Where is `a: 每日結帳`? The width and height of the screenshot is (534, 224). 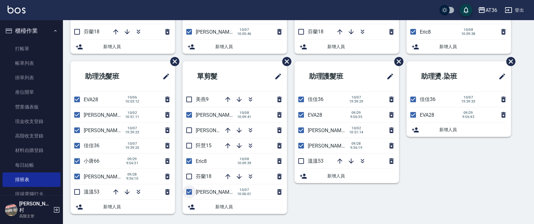 a: 每日結帳 is located at coordinates (31, 165).